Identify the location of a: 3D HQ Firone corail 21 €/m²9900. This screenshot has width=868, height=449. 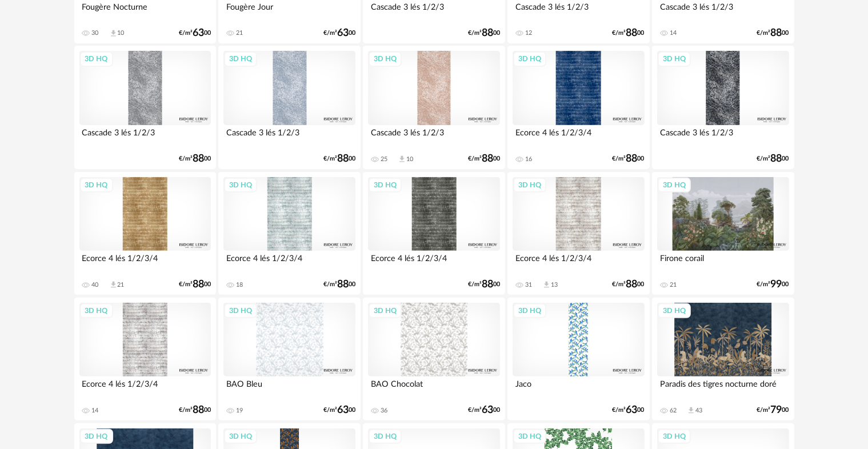
(723, 234).